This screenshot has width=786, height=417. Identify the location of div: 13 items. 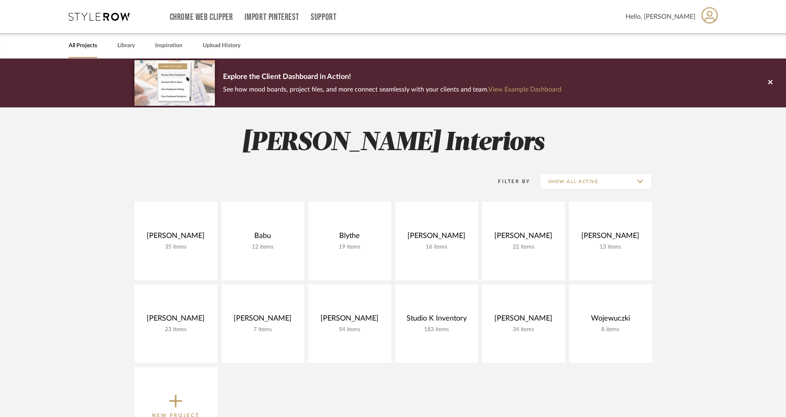
(611, 247).